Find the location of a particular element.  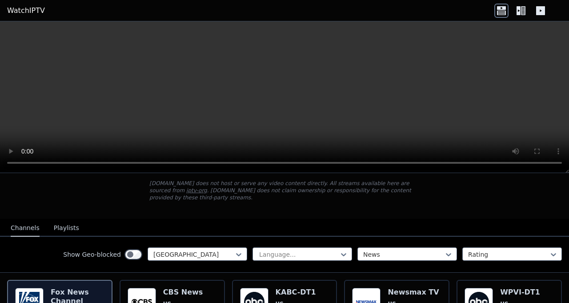

button: Playlists is located at coordinates (66, 228).